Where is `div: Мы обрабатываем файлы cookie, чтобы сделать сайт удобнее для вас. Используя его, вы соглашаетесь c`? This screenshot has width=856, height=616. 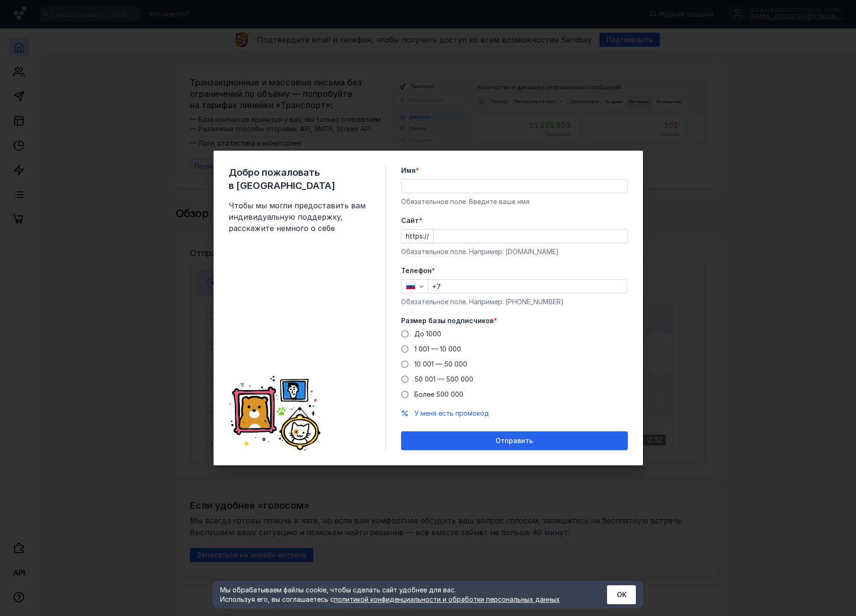 div: Мы обрабатываем файлы cookie, чтобы сделать сайт удобнее для вас. Используя его, вы соглашаетесь c is located at coordinates (402, 595).